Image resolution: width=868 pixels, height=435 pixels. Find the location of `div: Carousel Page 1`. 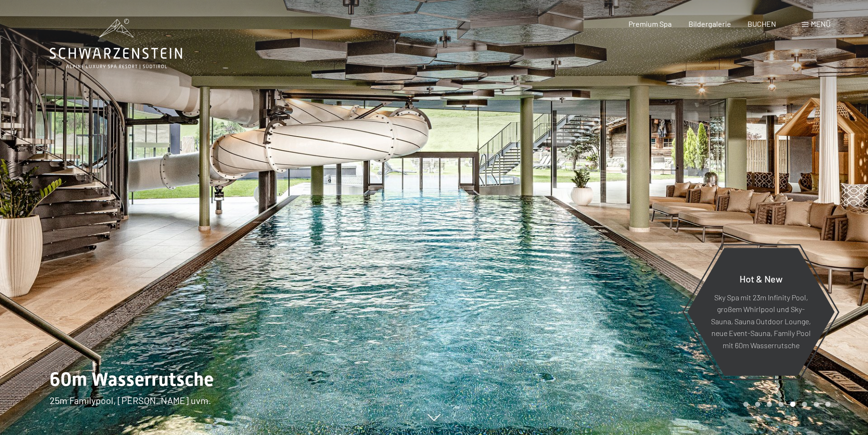

div: Carousel Page 1 is located at coordinates (746, 404).